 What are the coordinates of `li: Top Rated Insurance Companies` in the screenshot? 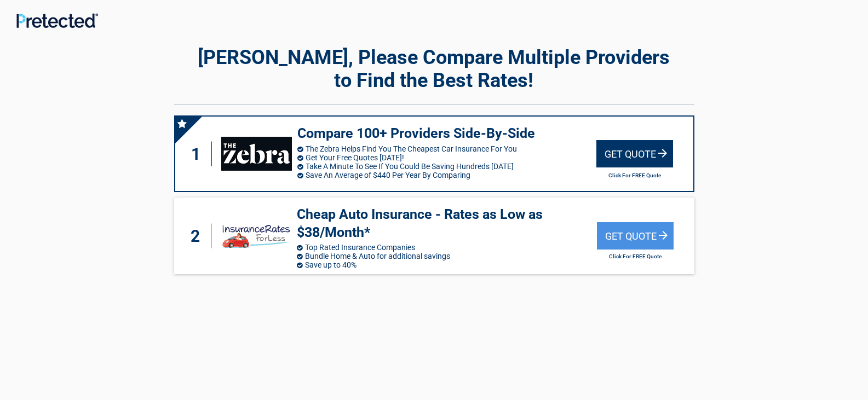 It's located at (447, 247).